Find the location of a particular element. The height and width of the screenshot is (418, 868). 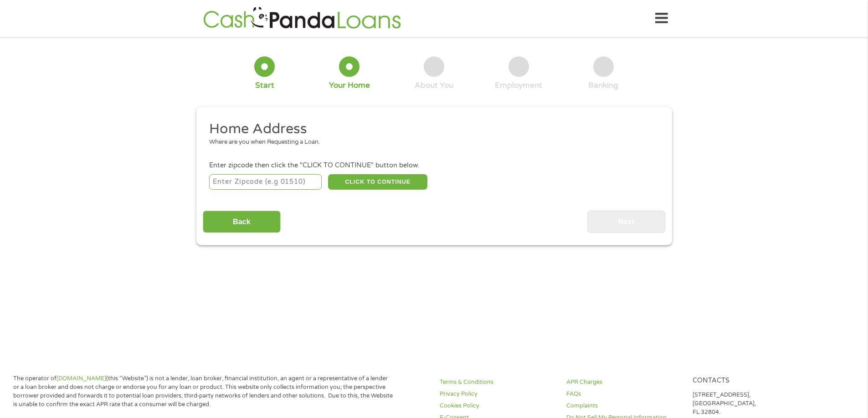

a: Terms & Conditions is located at coordinates (498, 382).